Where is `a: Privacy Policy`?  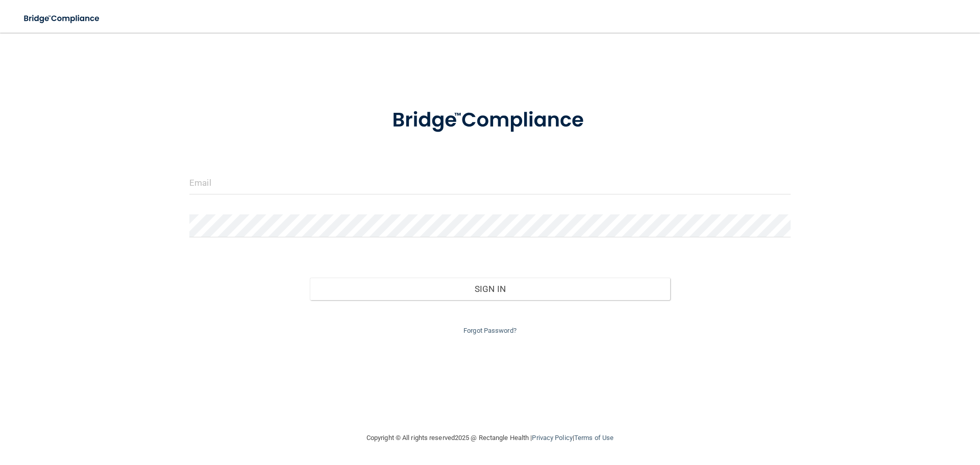
a: Privacy Policy is located at coordinates (551, 437).